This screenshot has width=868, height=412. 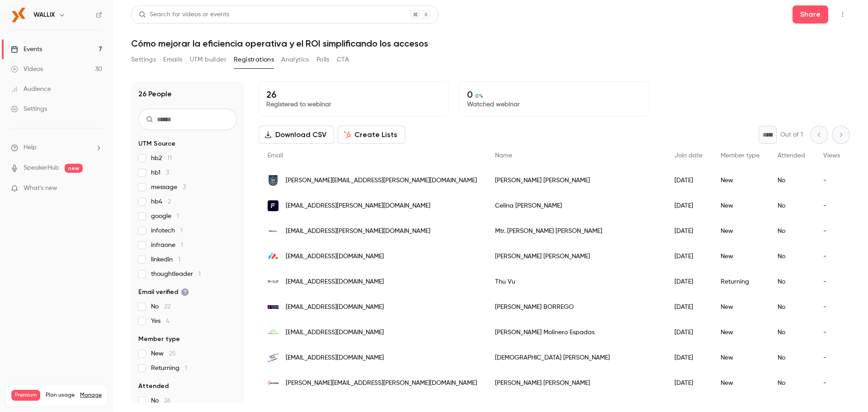 What do you see at coordinates (491, 43) in the screenshot?
I see `h1: Cómo mejorar la eficiencia operativa y el ROI simplificando los accesos` at bounding box center [491, 43].